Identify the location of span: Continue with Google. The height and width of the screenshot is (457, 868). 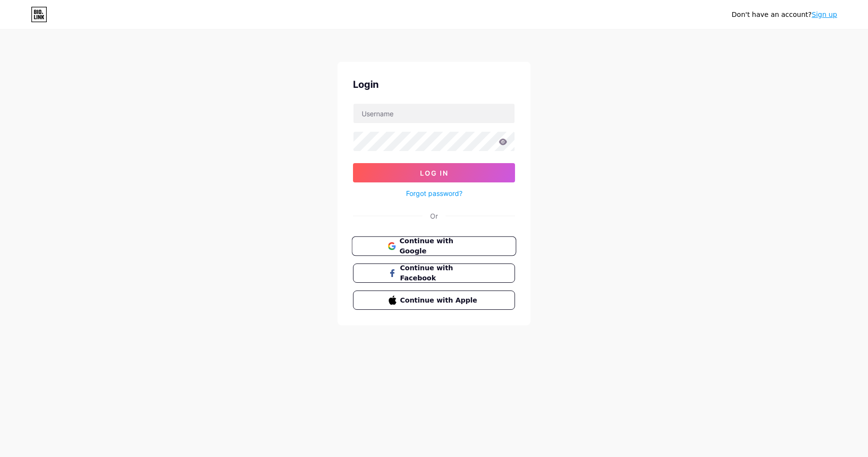
(439, 246).